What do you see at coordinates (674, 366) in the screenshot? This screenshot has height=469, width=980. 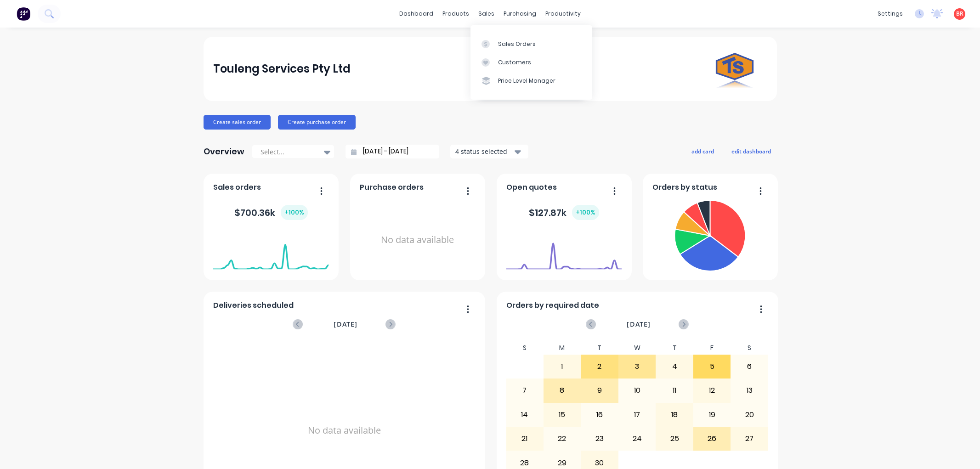 I see `div: 4` at bounding box center [674, 366].